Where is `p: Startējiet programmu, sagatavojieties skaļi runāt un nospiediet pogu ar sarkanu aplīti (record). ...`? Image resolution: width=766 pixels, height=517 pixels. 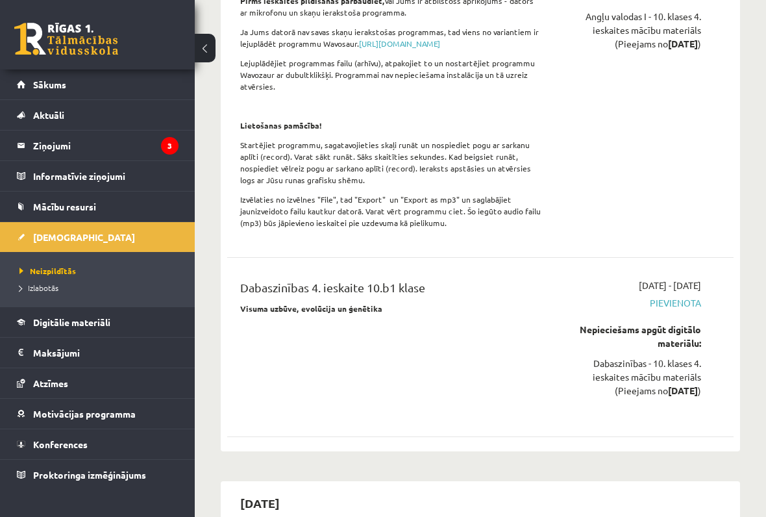 p: Startējiet programmu, sagatavojieties skaļi runāt un nospiediet pogu ar sarkanu aplīti (record). ... is located at coordinates (390, 162).